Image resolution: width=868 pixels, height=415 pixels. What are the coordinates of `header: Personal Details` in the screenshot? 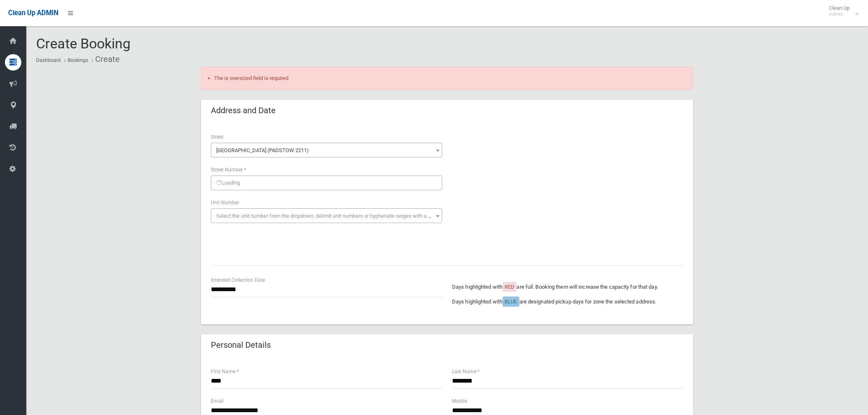 It's located at (241, 345).